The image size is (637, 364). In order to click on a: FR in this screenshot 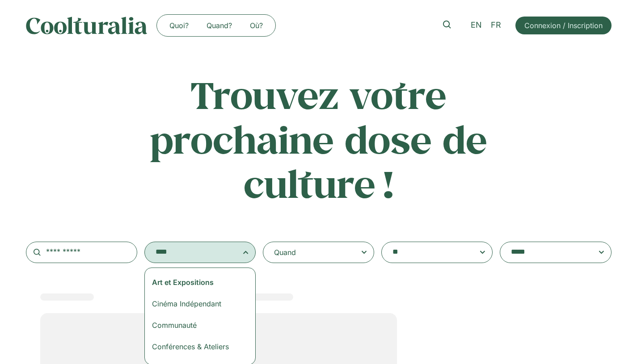, I will do `click(496, 25)`.